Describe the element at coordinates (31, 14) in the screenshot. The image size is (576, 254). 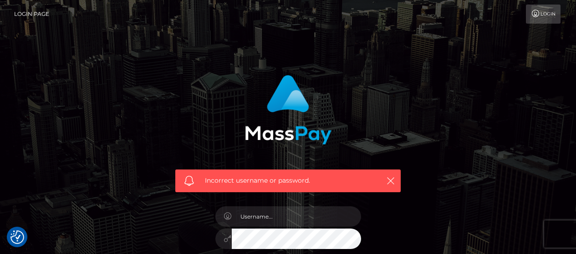
I see `a: Login Page` at that location.